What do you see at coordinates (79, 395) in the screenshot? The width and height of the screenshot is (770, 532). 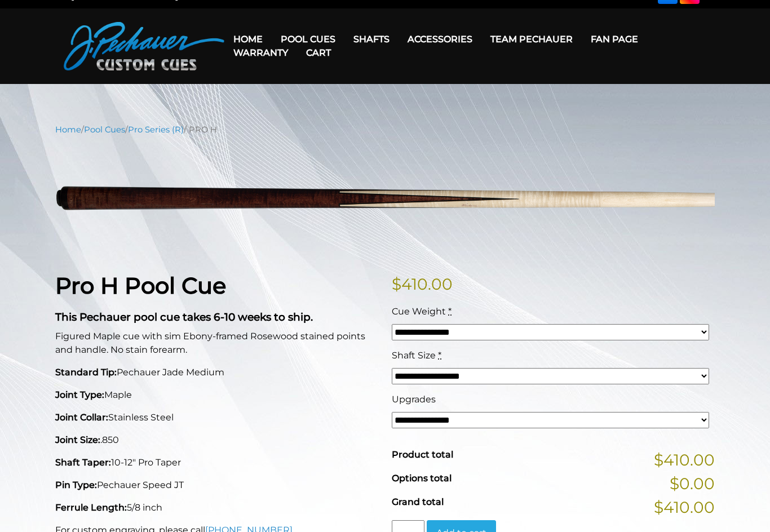 I see `strong: Joint Type:` at bounding box center [79, 395].